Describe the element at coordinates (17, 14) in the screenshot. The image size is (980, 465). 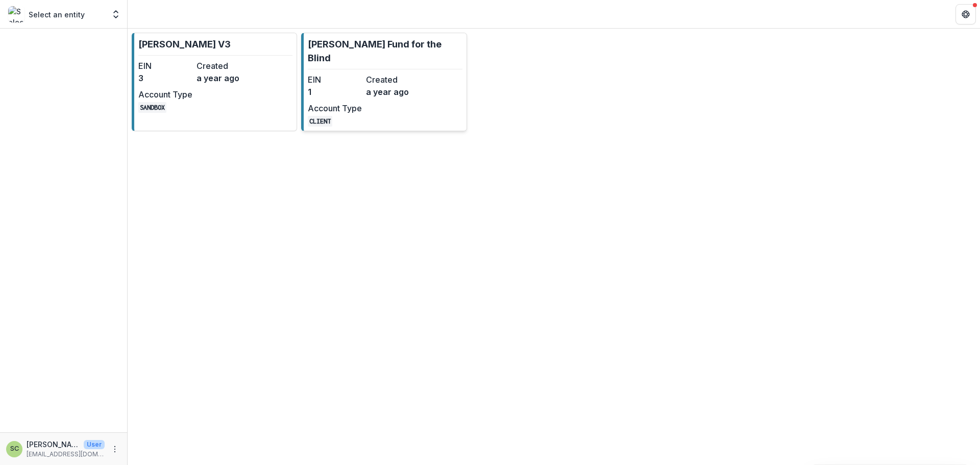
I see `img: Select an entity` at that location.